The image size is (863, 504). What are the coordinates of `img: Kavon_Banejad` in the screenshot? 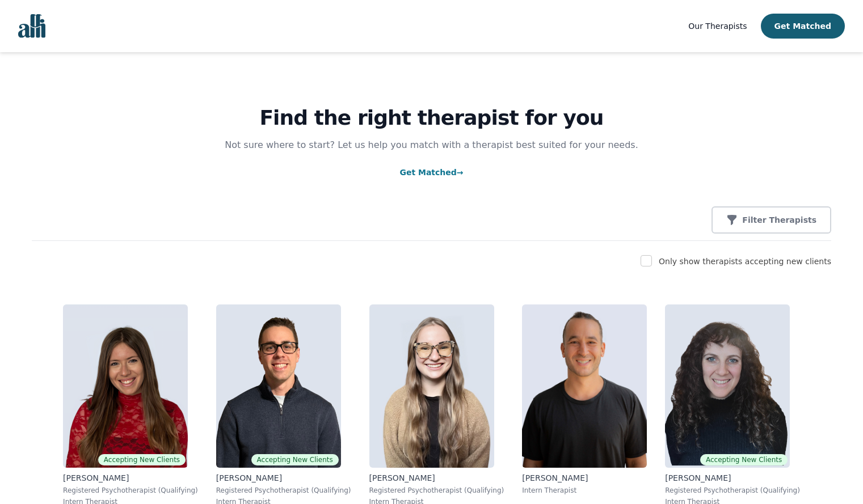 It's located at (584, 386).